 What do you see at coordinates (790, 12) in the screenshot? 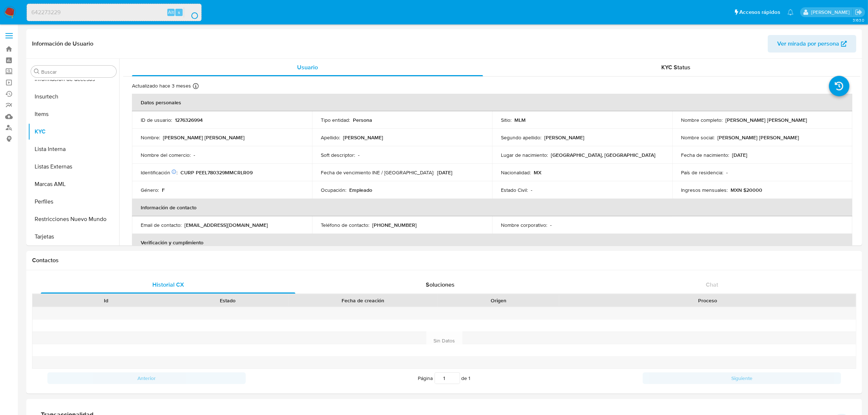
I see `a: Notificaciones` at bounding box center [790, 12].